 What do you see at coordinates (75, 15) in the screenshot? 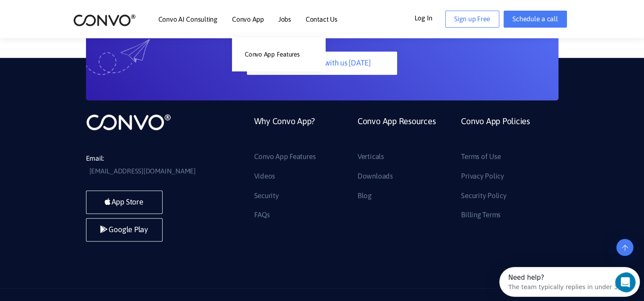
I see `div: Open Intercom Messenger` at bounding box center [75, 15].